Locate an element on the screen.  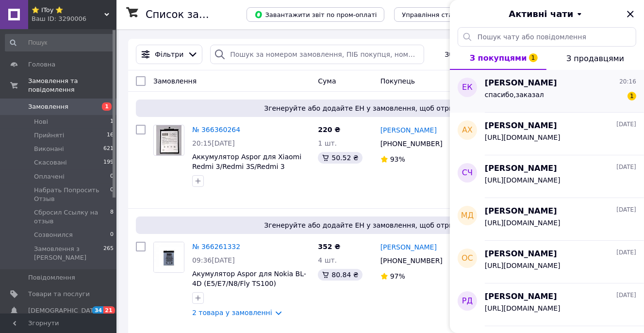
span: Скасовані is located at coordinates (51, 162).